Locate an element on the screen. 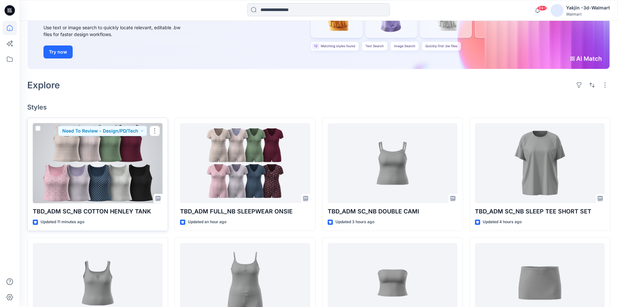 The image size is (618, 307). p: TBD_ADM SC_NB COTTON HENLEY TANK is located at coordinates (98, 211).